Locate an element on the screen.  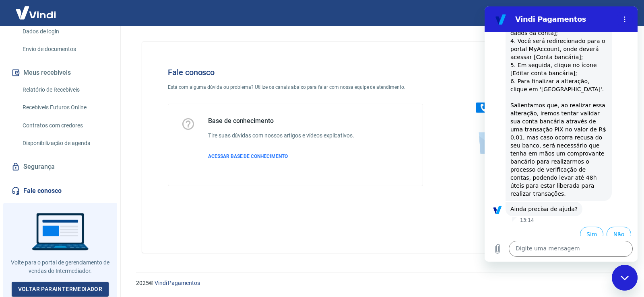
button: Sim is located at coordinates (107, 228).